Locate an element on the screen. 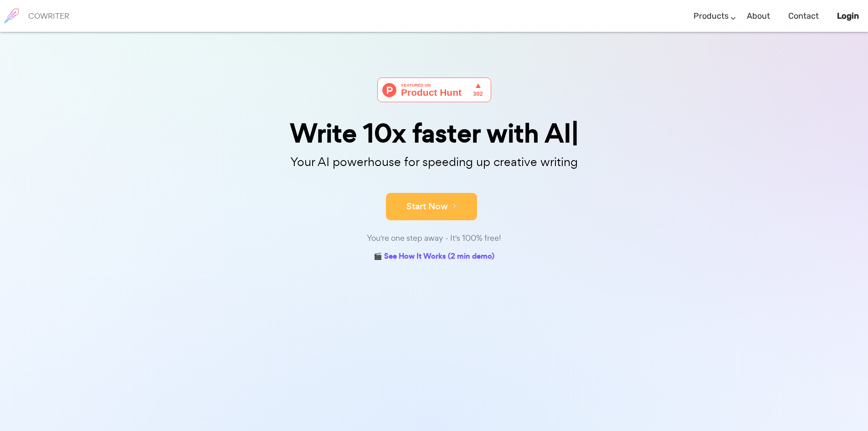 The image size is (868, 431). a: Login is located at coordinates (848, 16).